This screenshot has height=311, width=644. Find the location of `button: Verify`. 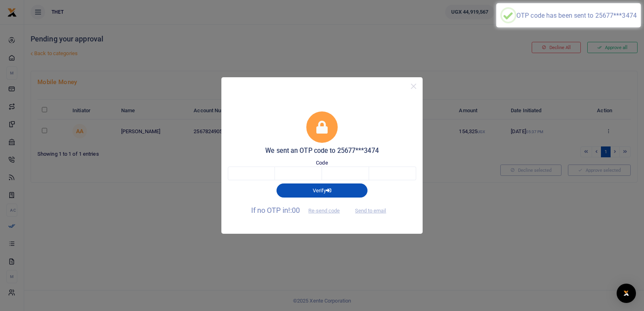

button: Verify is located at coordinates (322, 190).